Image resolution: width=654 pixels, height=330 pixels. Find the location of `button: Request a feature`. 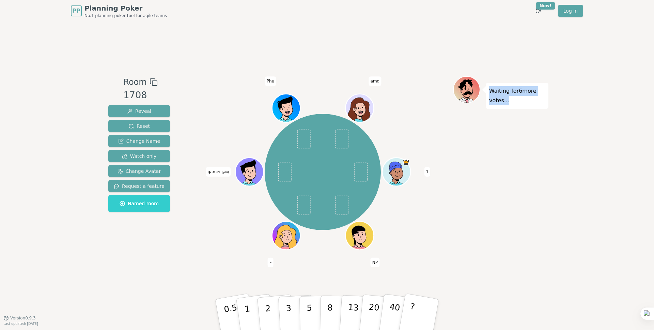

button: Request a feature is located at coordinates (139, 186).